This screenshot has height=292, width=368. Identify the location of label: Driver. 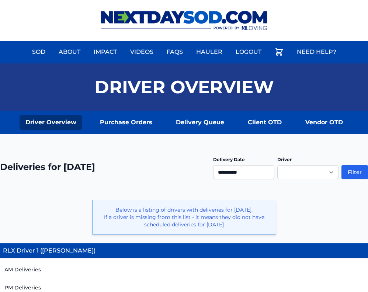
(285, 159).